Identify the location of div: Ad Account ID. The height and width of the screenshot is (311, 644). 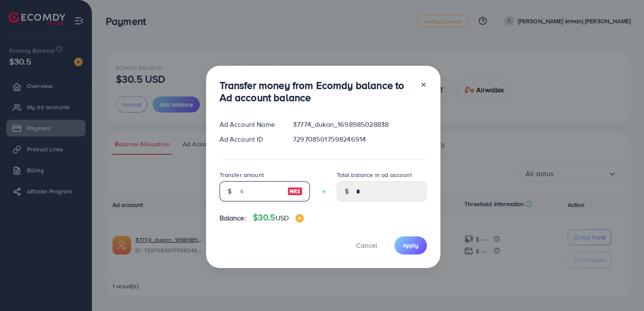
(249, 139).